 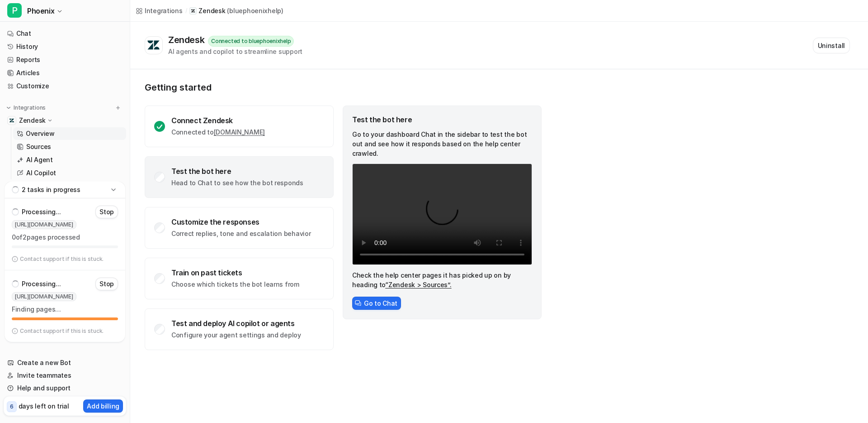 I want to click on div: Train on past tickets, so click(x=235, y=272).